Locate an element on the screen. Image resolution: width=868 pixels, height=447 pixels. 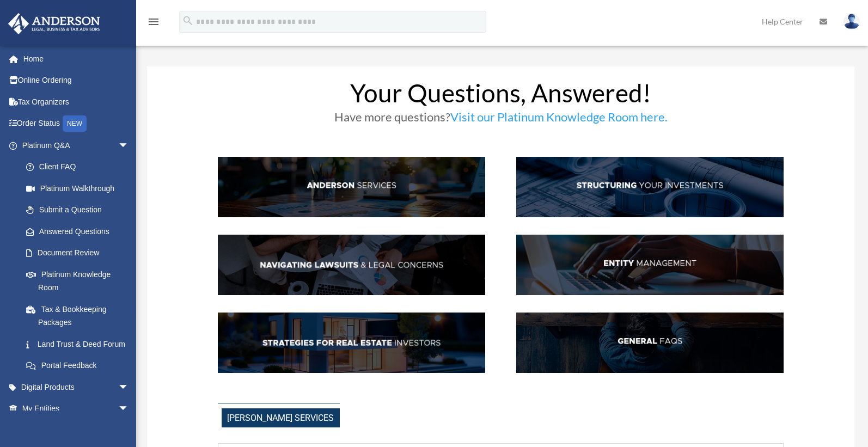
a: Land Trust & Deed Forum is located at coordinates (80, 345).